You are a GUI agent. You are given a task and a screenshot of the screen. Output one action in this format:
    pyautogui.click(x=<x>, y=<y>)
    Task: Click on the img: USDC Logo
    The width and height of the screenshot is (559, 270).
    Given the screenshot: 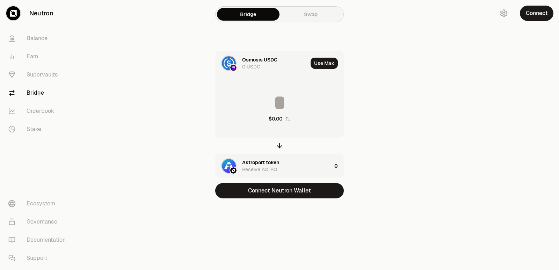 What is the action you would take?
    pyautogui.click(x=229, y=63)
    